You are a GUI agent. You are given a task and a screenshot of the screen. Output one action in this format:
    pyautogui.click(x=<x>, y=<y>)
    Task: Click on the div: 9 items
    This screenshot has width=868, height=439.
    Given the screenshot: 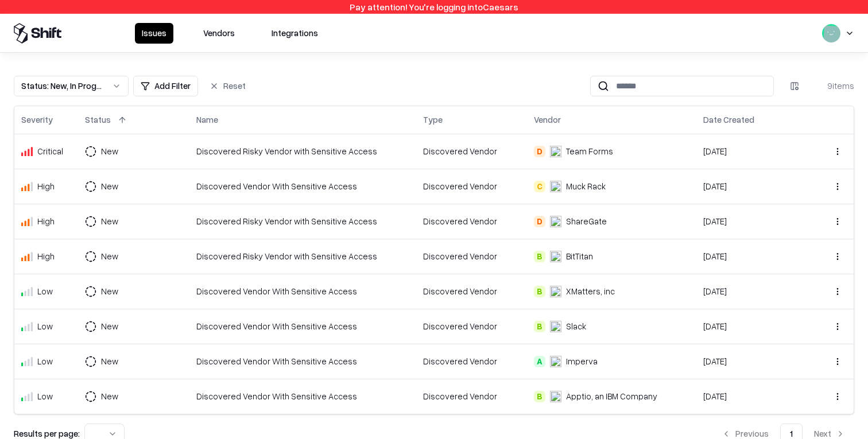 What is the action you would take?
    pyautogui.click(x=832, y=85)
    